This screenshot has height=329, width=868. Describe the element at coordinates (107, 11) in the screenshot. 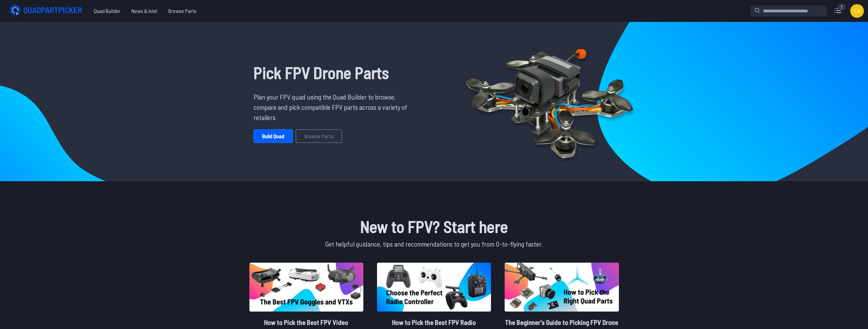

I see `a: Quad Builder` at that location.